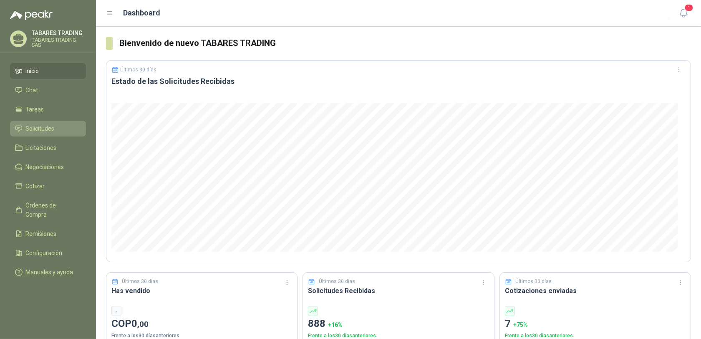 The image size is (701, 339). Describe the element at coordinates (48, 186) in the screenshot. I see `a: Cotizar` at that location.